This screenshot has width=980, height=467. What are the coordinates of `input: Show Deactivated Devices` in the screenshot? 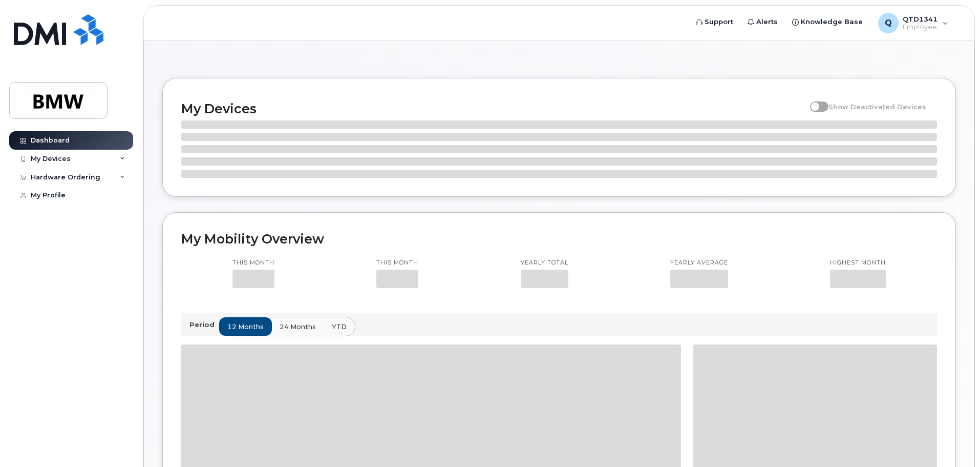 It's located at (814, 101).